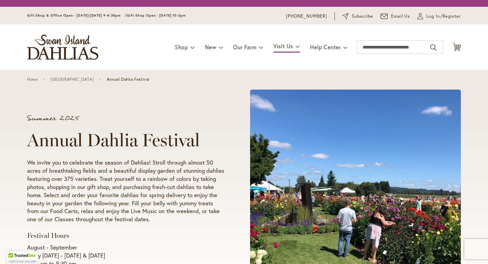 The height and width of the screenshot is (264, 488). What do you see at coordinates (401, 16) in the screenshot?
I see `span: Email Us` at bounding box center [401, 16].